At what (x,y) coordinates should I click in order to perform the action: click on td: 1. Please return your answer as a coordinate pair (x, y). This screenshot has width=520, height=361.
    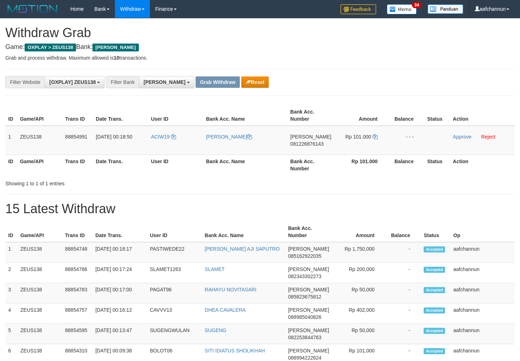
    Looking at the image, I should click on (11, 140).